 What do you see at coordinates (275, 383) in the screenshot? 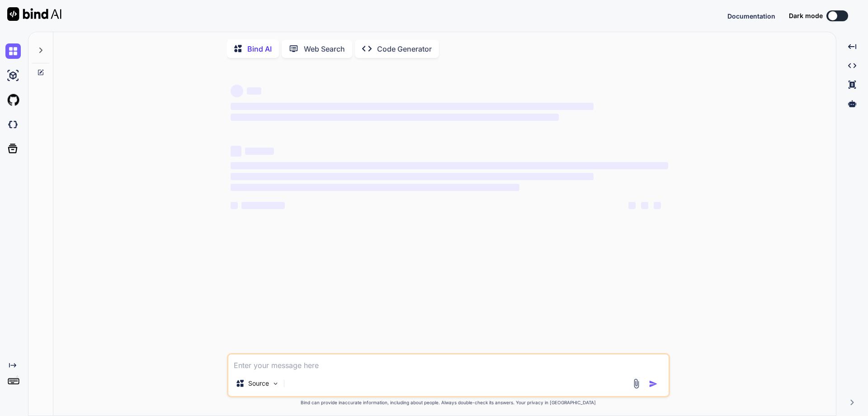
I see `img: Pick Models` at bounding box center [275, 383].